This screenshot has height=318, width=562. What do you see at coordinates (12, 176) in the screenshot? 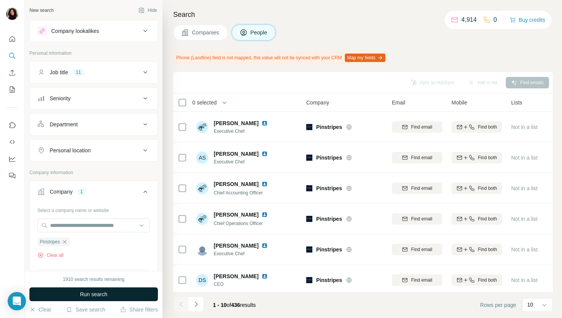
I see `button: Feedback` at bounding box center [12, 176].